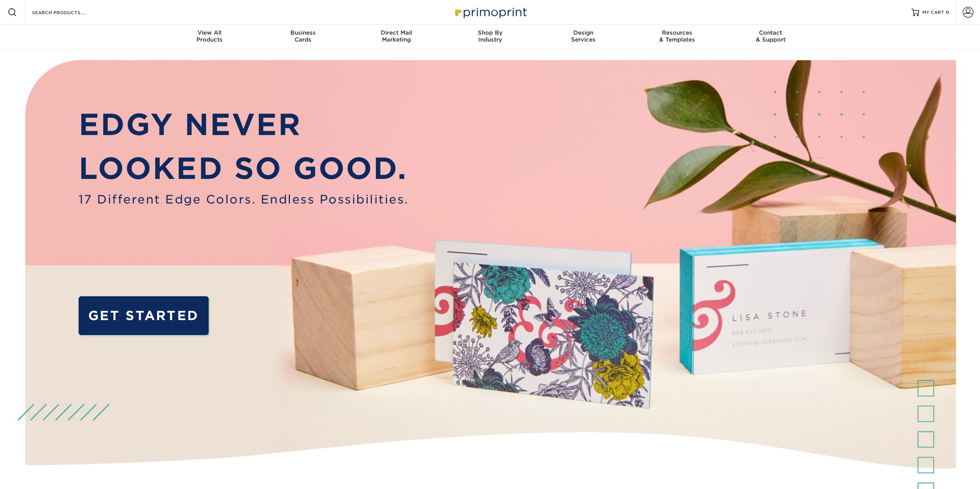  I want to click on span: Business, so click(303, 32).